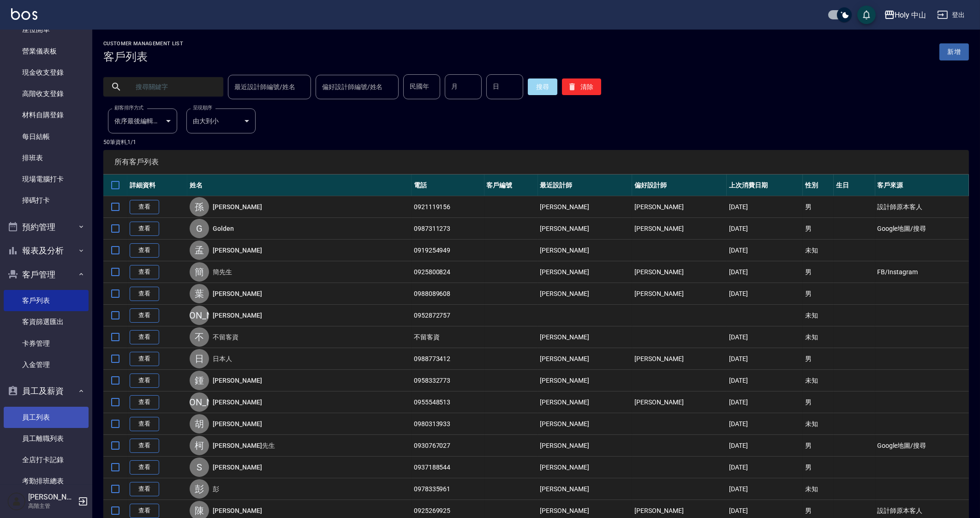 This screenshot has height=518, width=980. Describe the element at coordinates (46, 481) in the screenshot. I see `a: 考勤排班總表` at that location.